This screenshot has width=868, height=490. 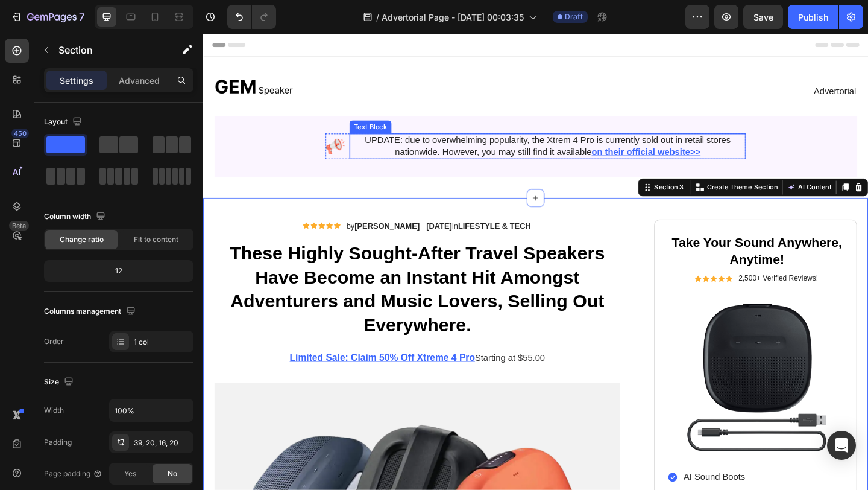 What do you see at coordinates (18, 225) in the screenshot?
I see `div: Beta` at bounding box center [18, 225].